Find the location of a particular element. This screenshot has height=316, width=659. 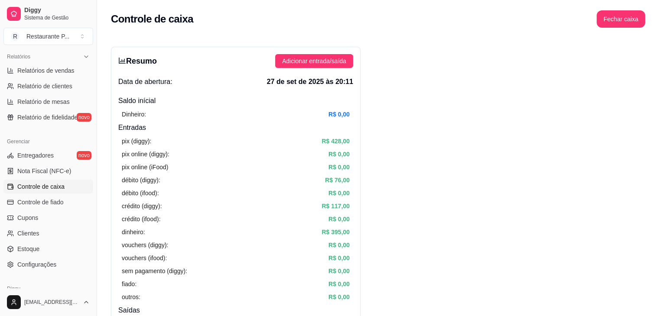

span: Entregadores is located at coordinates (36, 156).